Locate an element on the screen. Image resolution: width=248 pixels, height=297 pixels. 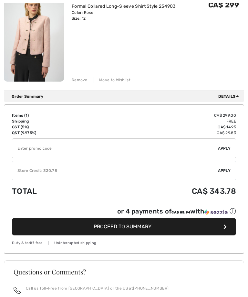
td: Free is located at coordinates (164, 121).